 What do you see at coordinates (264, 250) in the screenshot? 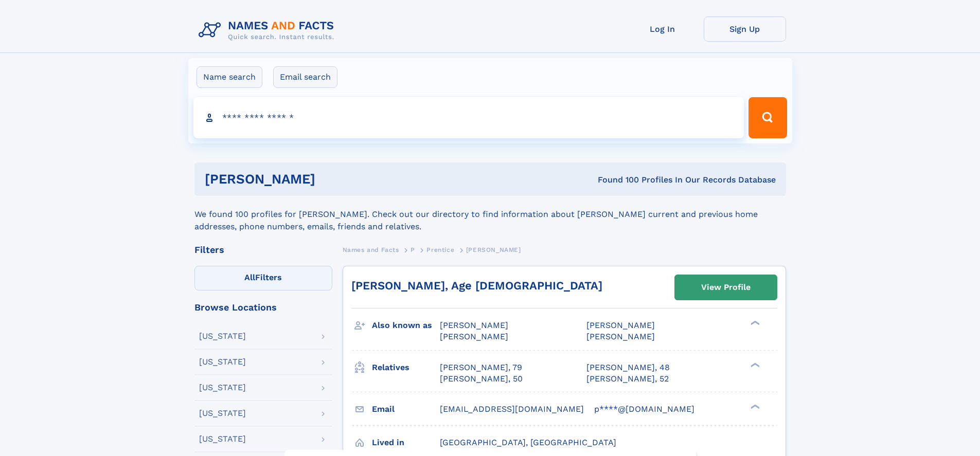
I see `div: Filters` at bounding box center [264, 250].